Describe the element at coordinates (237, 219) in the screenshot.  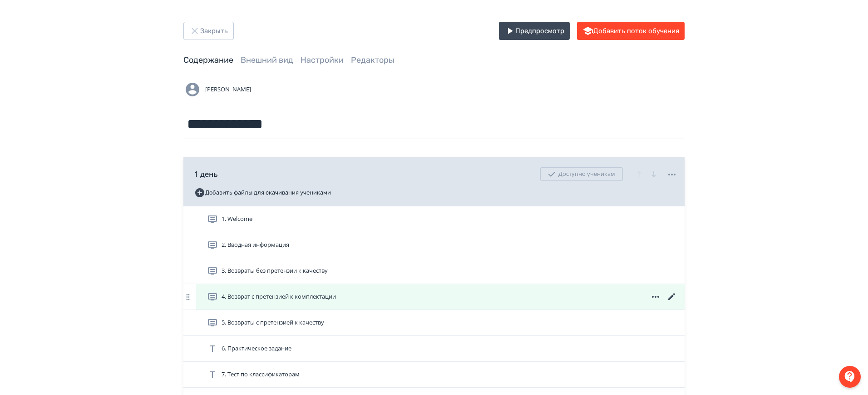
I see `span: 1. Welcome` at that location.